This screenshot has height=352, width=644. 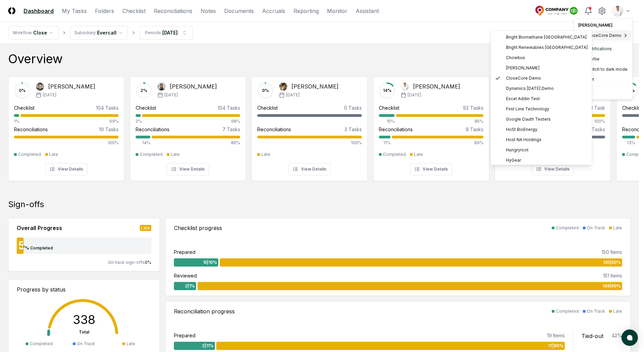 I want to click on div: Switch to dark mode, so click(x=603, y=69).